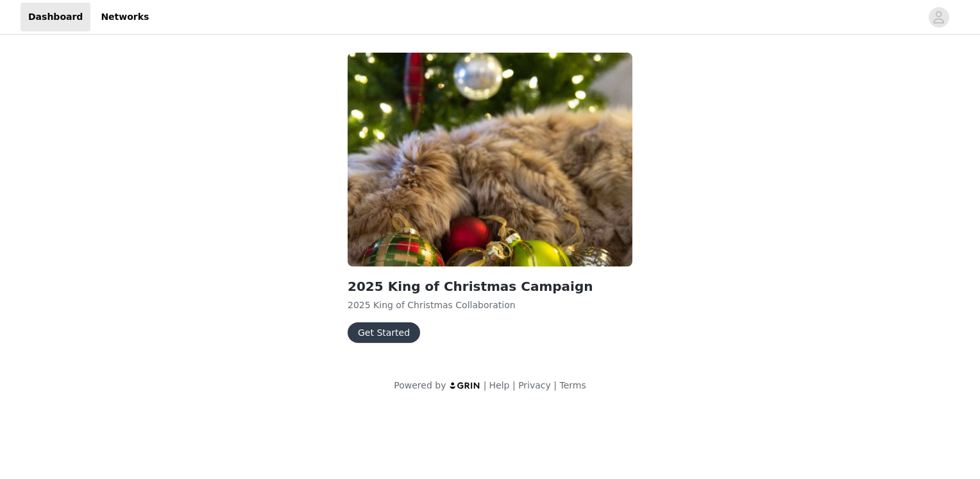 Image resolution: width=980 pixels, height=479 pixels. What do you see at coordinates (939, 17) in the screenshot?
I see `div: avatar` at bounding box center [939, 17].